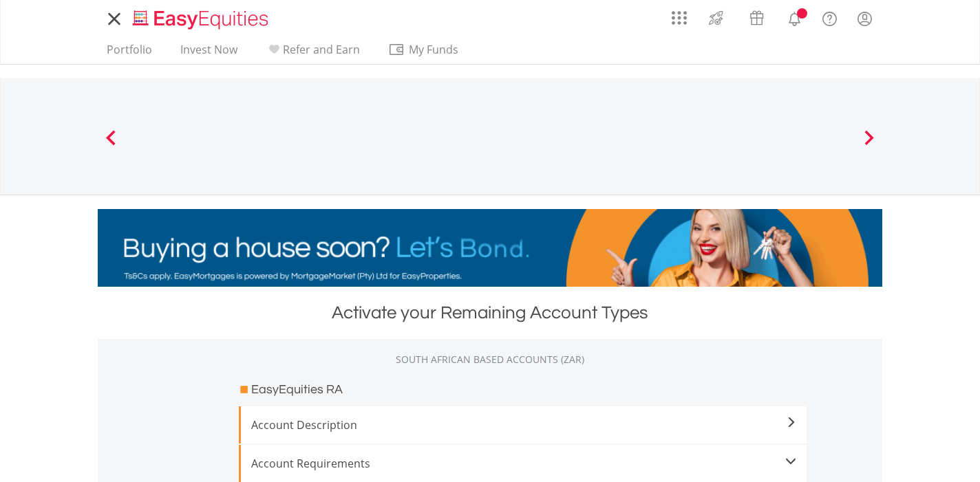 This screenshot has height=482, width=980. Describe the element at coordinates (679, 14) in the screenshot. I see `a: AppsGrid` at that location.